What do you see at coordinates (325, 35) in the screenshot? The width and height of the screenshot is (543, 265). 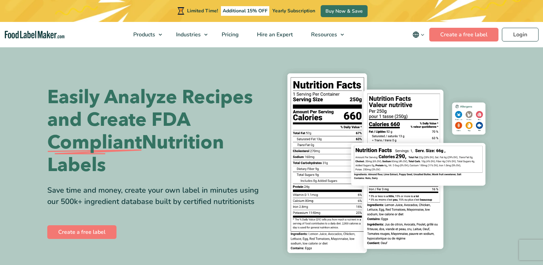 I see `a: Resources` at bounding box center [325, 35].